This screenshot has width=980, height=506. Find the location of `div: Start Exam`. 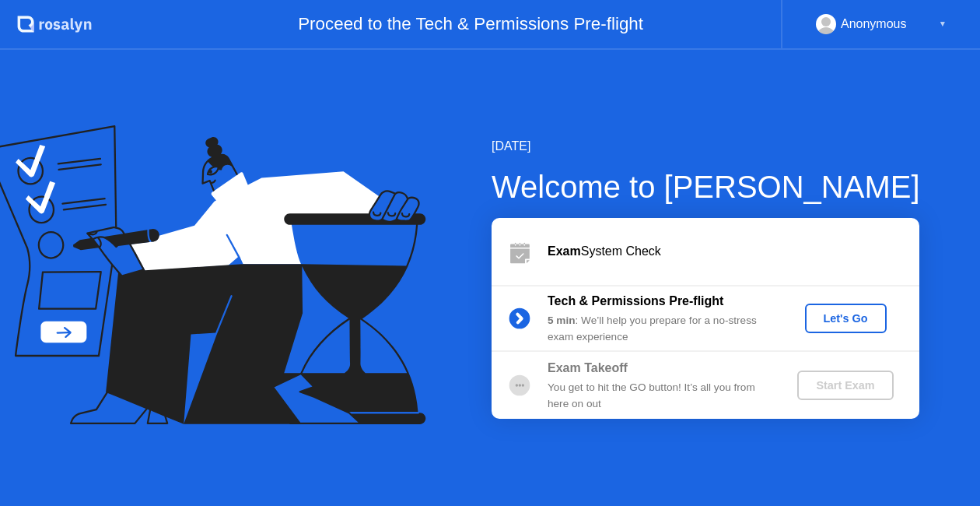

div: Start Exam is located at coordinates (844, 385).